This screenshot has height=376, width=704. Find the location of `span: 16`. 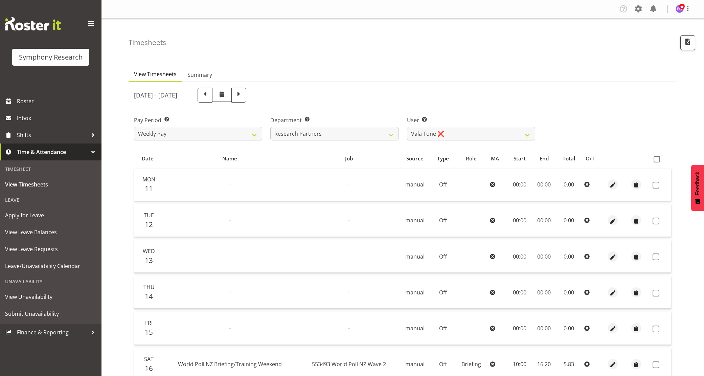

span: 16 is located at coordinates (149, 368).